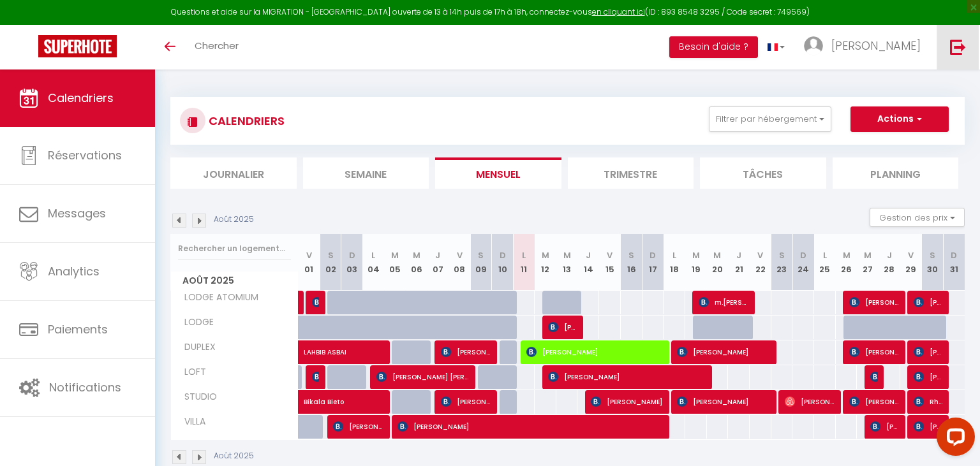 This screenshot has width=980, height=466. Describe the element at coordinates (954, 262) in the screenshot. I see `th: 31` at that location.